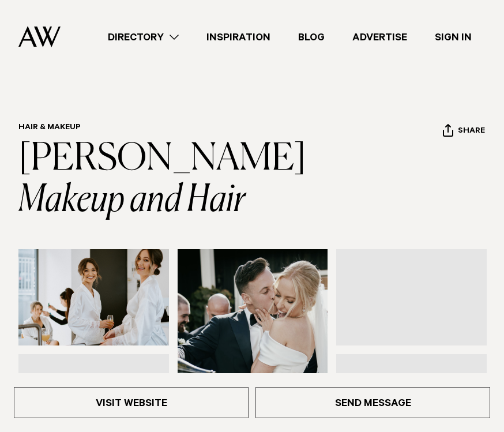 The width and height of the screenshot is (504, 432). I want to click on a: Directory, so click(143, 37).